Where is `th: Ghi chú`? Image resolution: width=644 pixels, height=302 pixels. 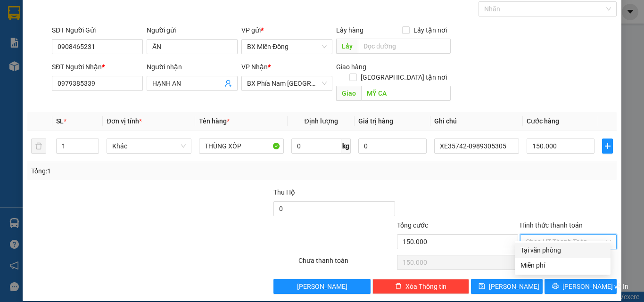 th: Ghi chú is located at coordinates (476, 121).